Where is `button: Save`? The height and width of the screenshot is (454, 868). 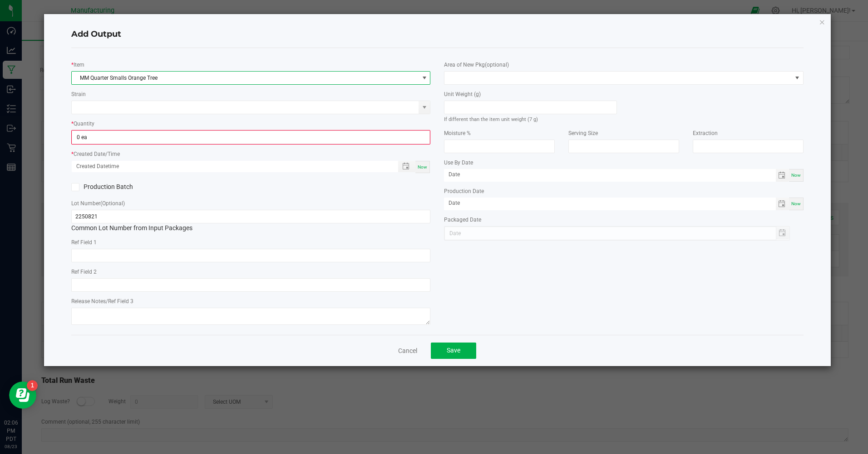 button: Save is located at coordinates (454, 351).